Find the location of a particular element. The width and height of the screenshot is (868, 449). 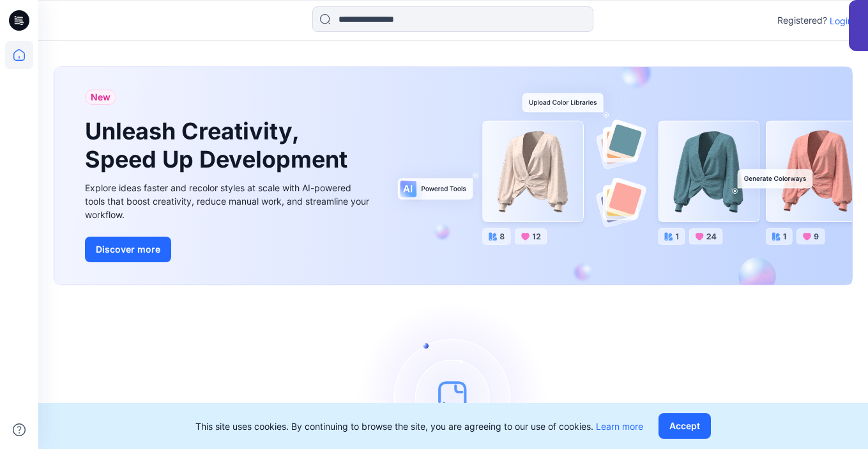

div: Explore ideas faster and recolor styles at scale with AI-powered tools that boost creativity, red... is located at coordinates (229, 201).